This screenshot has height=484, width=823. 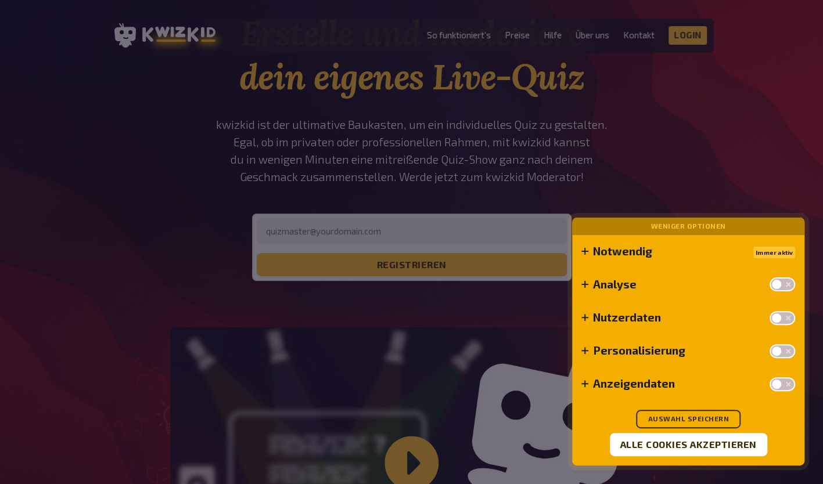 What do you see at coordinates (688, 351) in the screenshot?
I see `summary: Personalisierung` at bounding box center [688, 351].